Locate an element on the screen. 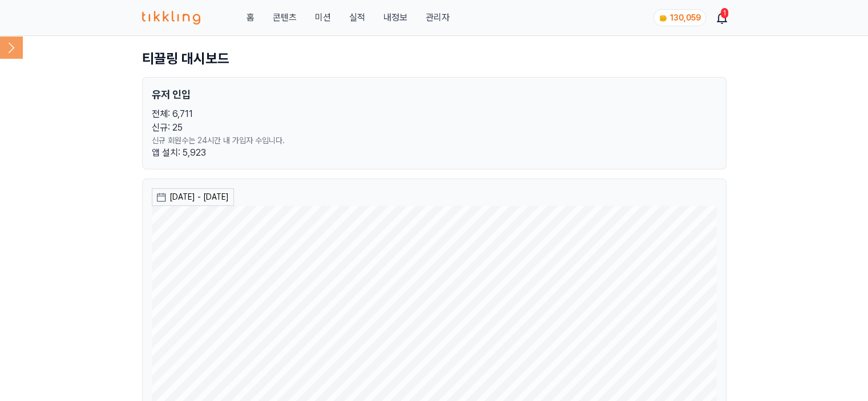 This screenshot has width=868, height=401. a: 홈 is located at coordinates (250, 17).